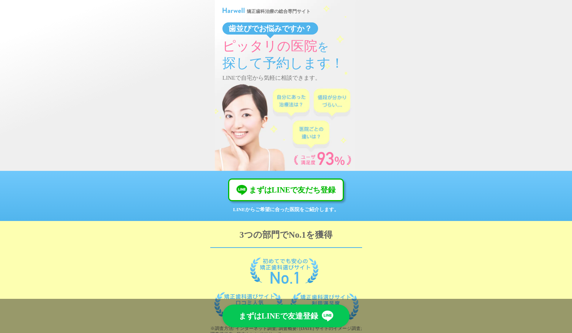 This screenshot has height=333, width=572. Describe the element at coordinates (286, 316) in the screenshot. I see `a: まずはLINEで友達登録` at that location.